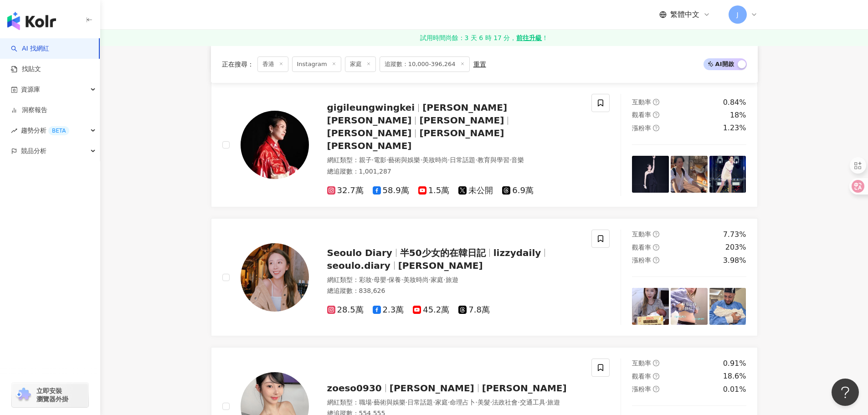 The image size is (868, 415). What do you see at coordinates (380, 160) in the screenshot?
I see `span: 電影` at bounding box center [380, 160].